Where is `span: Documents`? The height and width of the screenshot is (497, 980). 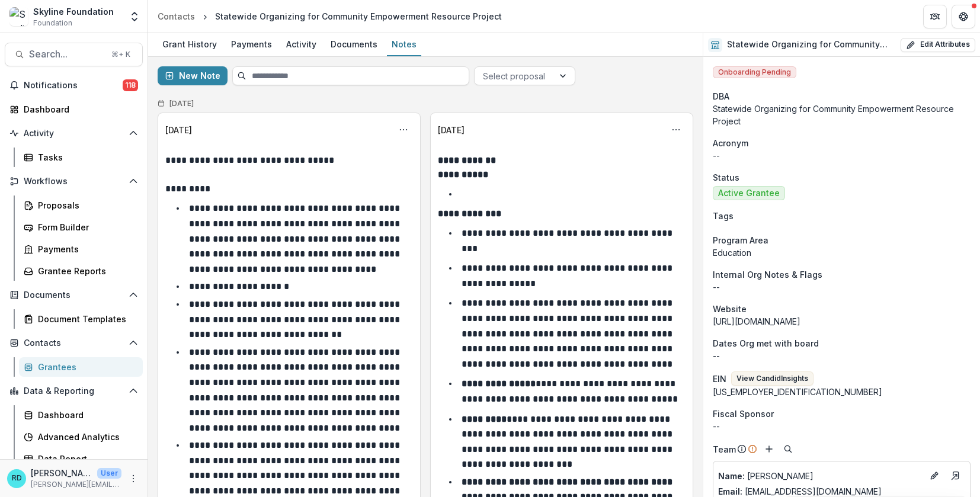
span: Documents is located at coordinates (74, 295).